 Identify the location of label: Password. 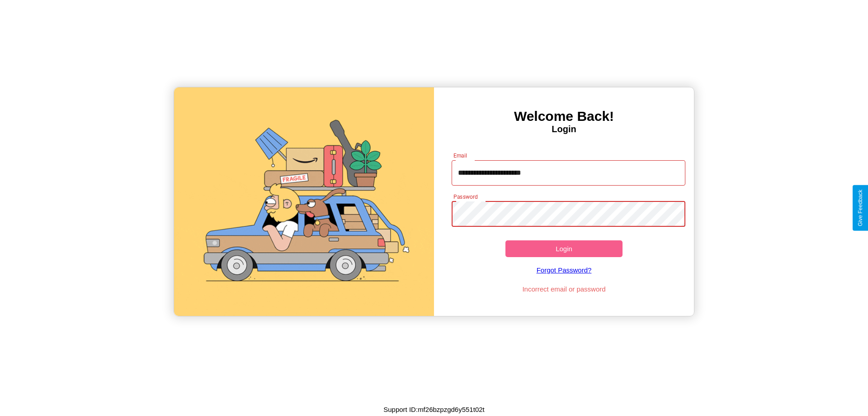
(465, 196).